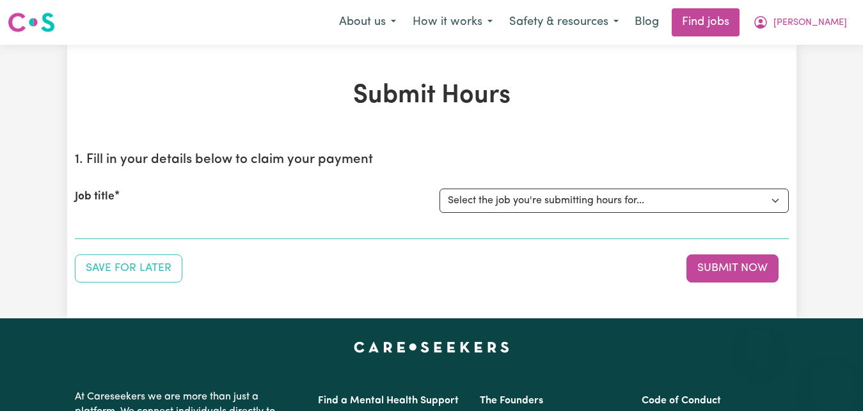 The width and height of the screenshot is (863, 411). Describe the element at coordinates (681, 401) in the screenshot. I see `a: Code of Conduct` at that location.